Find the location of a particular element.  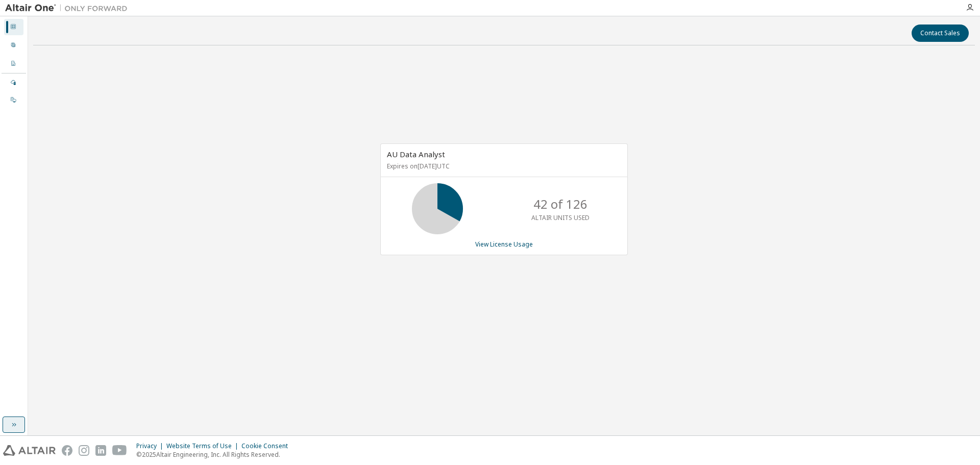

div: On Prem is located at coordinates (14, 100).